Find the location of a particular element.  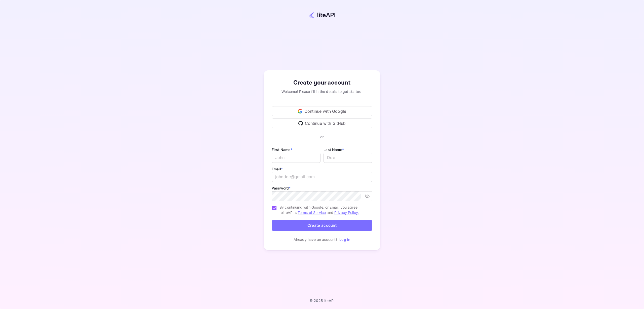

a: Log in is located at coordinates (345, 239).